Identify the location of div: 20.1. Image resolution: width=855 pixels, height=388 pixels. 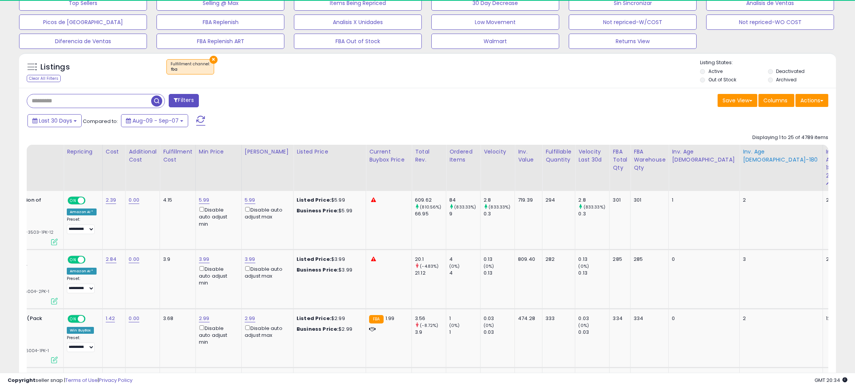
(430, 259).